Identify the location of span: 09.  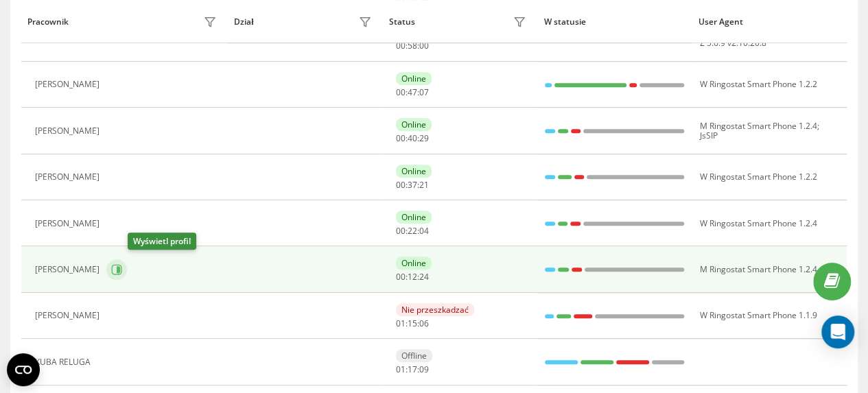
(424, 369).